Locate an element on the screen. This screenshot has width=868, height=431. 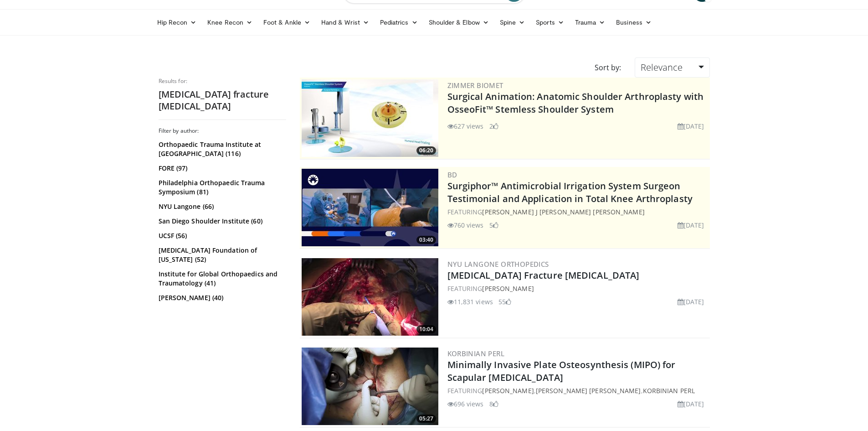
a: Institute for Global Orthopaedics and Traumatology (41) is located at coordinates (221, 278).